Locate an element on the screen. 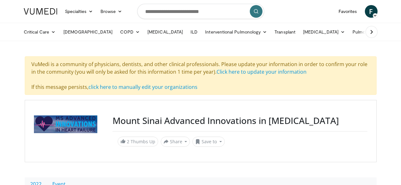 The height and width of the screenshot is (185, 401). a: 2 Thumbs Up is located at coordinates (138, 142).